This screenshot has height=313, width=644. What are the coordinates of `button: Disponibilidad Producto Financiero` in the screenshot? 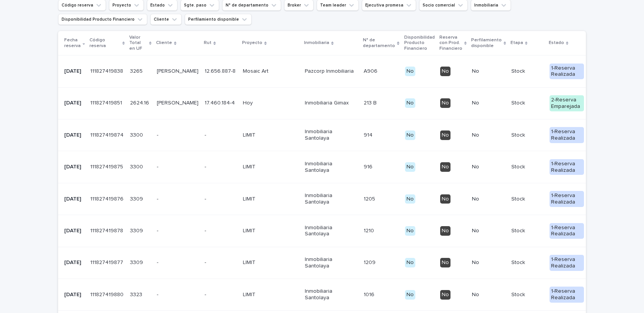 It's located at (103, 19).